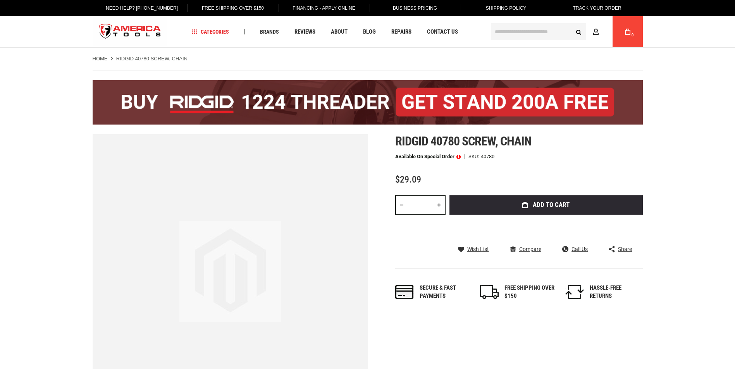 This screenshot has width=735, height=369. What do you see at coordinates (551, 205) in the screenshot?
I see `span: Add to Cart` at bounding box center [551, 205].